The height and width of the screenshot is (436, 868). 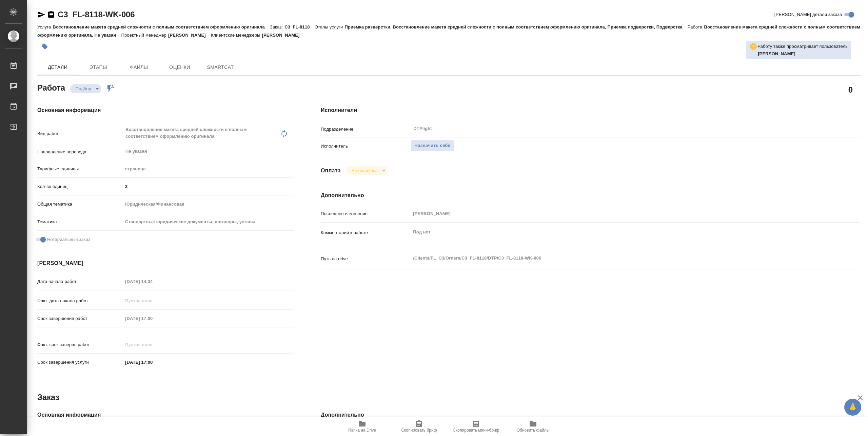 What do you see at coordinates (80, 204) in the screenshot?
I see `p: Общая тематика` at bounding box center [80, 204].